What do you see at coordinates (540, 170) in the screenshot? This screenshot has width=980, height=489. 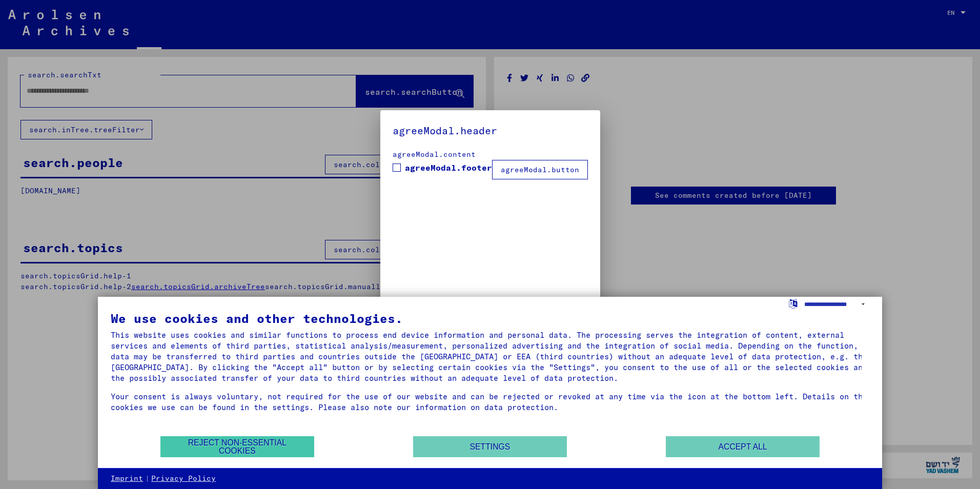 I see `button: agreeModal.button` at bounding box center [540, 170].